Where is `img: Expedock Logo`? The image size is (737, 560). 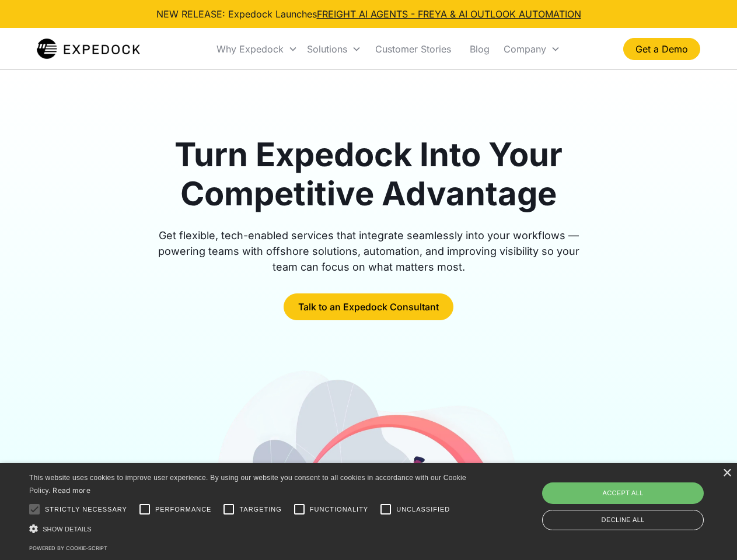
img: Expedock Logo is located at coordinates (88, 49).